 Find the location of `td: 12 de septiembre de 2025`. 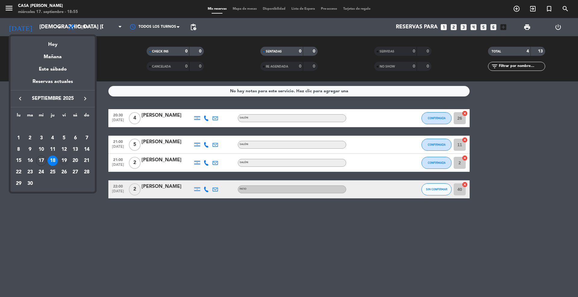

td: 12 de septiembre de 2025 is located at coordinates (64, 149).